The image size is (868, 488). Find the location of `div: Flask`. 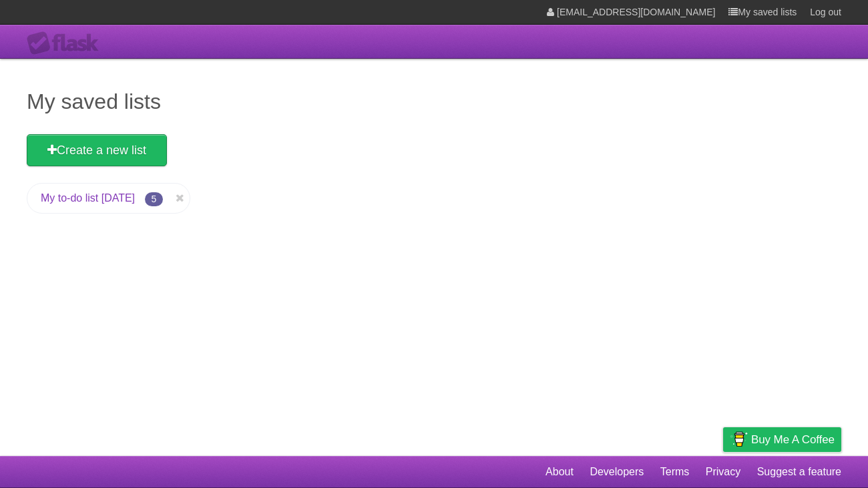

div: Flask is located at coordinates (66, 44).